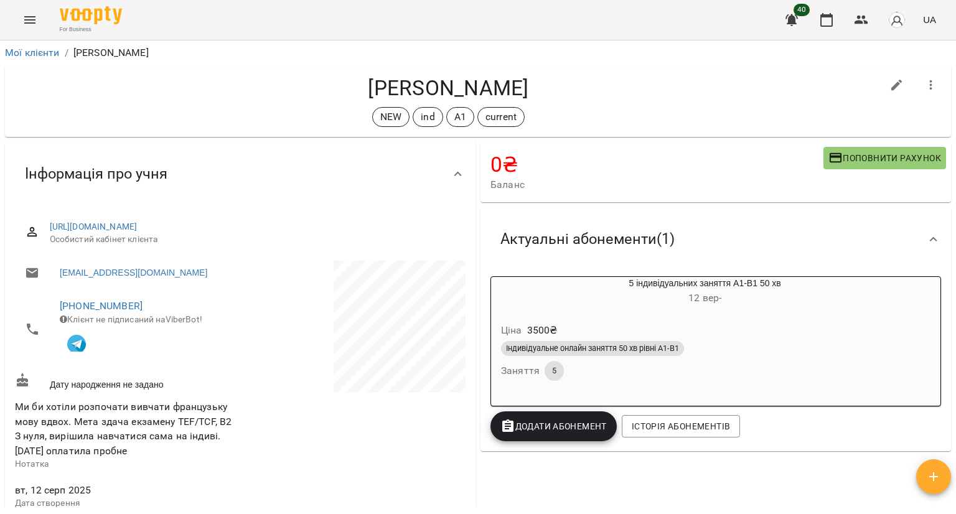  What do you see at coordinates (554, 426) in the screenshot?
I see `button: Додати Абонемент` at bounding box center [554, 426].